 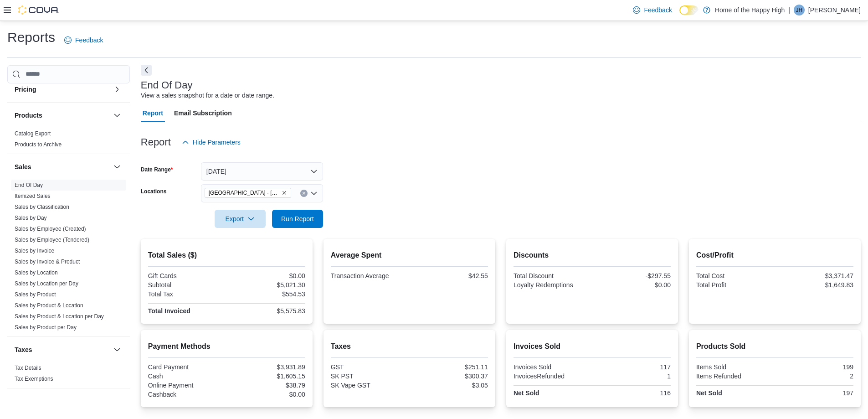 I want to click on span: Email Subscription, so click(x=203, y=113).